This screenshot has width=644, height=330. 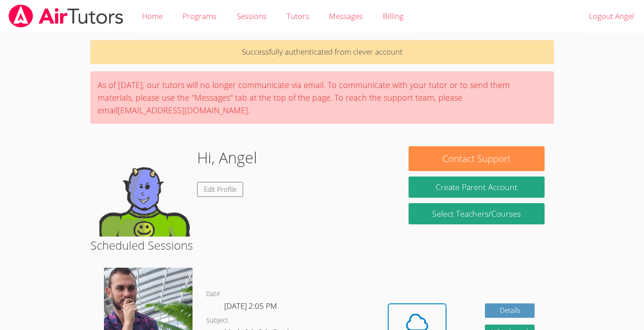 I want to click on a: Details, so click(x=509, y=310).